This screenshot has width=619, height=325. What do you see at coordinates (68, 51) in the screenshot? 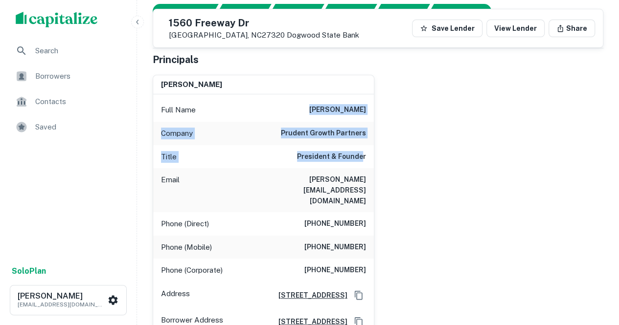
I see `div: Search` at bounding box center [68, 51].